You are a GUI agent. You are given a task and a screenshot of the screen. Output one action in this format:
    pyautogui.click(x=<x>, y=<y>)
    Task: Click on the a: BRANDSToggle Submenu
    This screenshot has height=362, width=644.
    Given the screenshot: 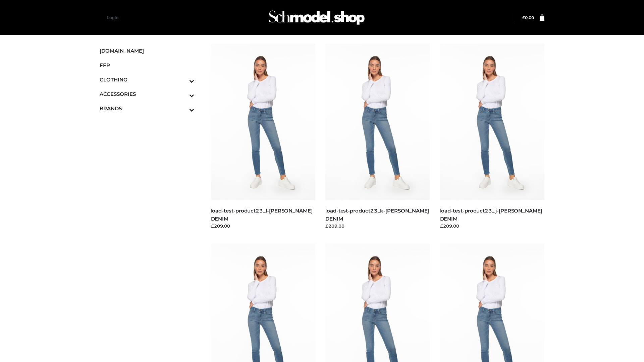 What is the action you would take?
    pyautogui.click(x=147, y=108)
    